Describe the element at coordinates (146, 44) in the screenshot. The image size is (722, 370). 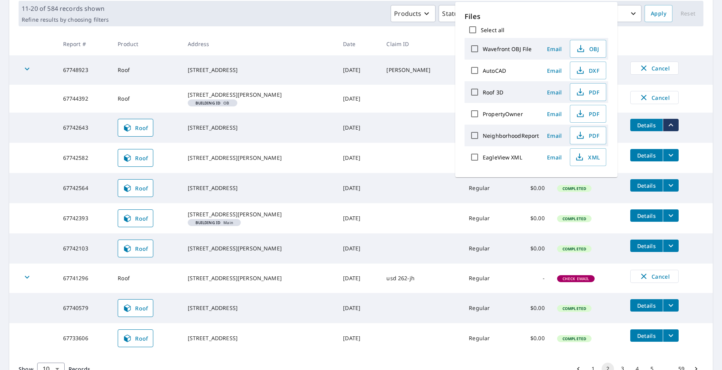
I see `th: Product` at that location.